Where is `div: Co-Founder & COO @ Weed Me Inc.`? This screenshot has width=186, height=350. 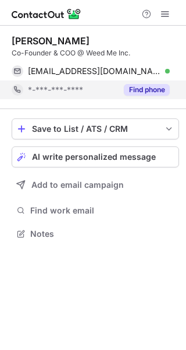
div: Co-Founder & COO @ Weed Me Inc. is located at coordinates (96, 53).